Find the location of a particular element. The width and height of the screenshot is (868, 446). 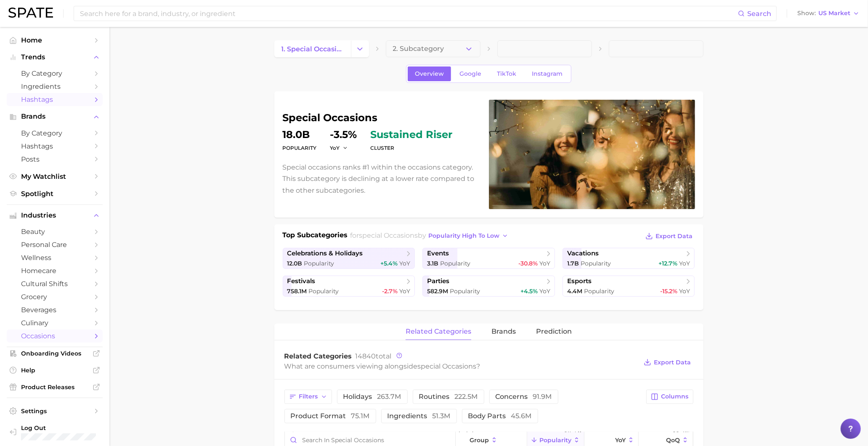

span: 1.7b is located at coordinates (573, 263).